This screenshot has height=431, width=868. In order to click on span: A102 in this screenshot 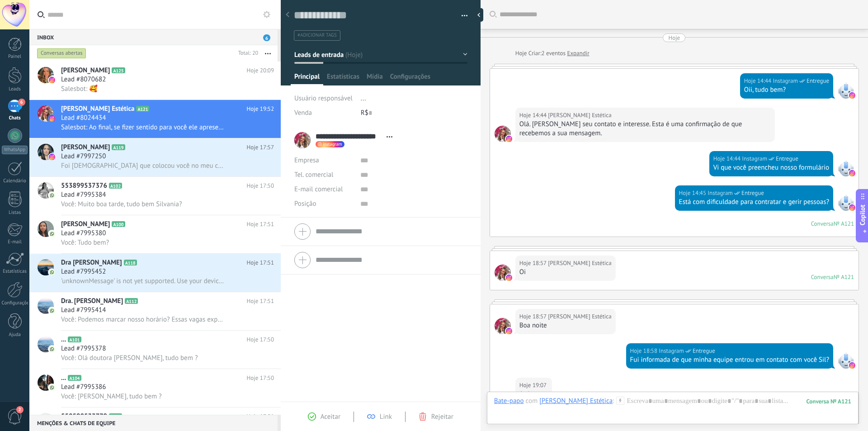, I will do `click(115, 185)`.